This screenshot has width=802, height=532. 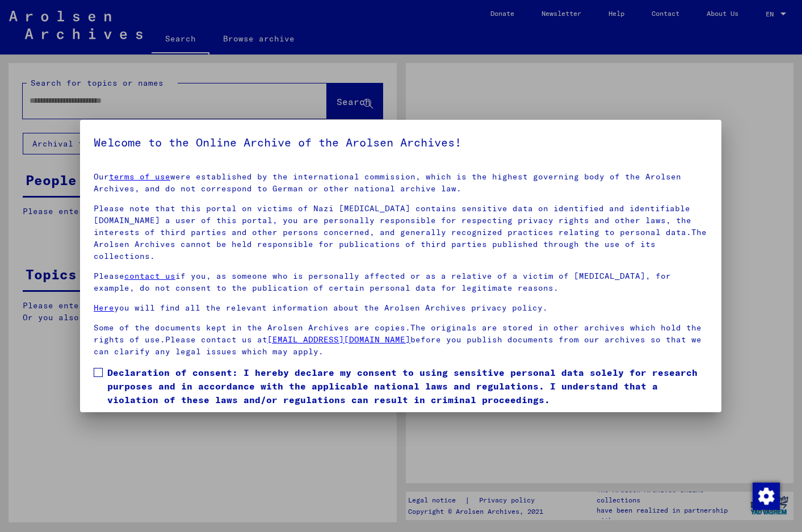 What do you see at coordinates (104, 308) in the screenshot?
I see `a: Here` at bounding box center [104, 308].